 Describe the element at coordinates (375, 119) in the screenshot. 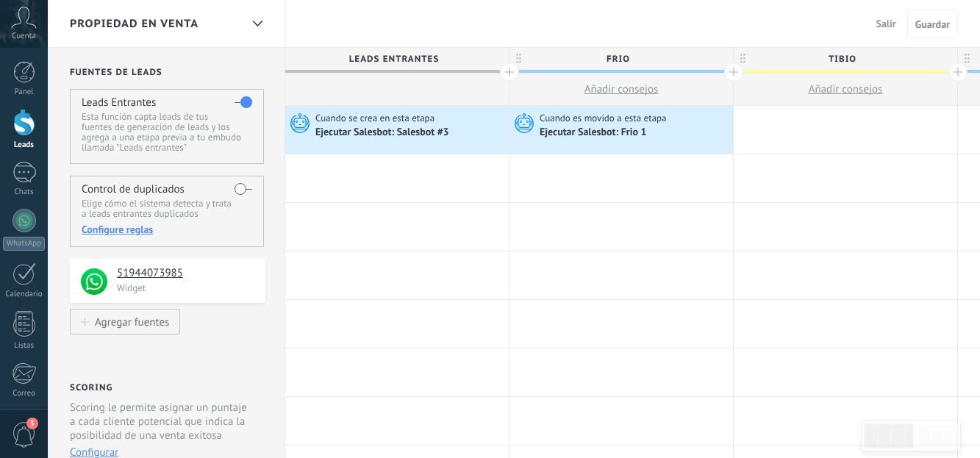

I see `span: Cuando se crea en esta etapa` at that location.